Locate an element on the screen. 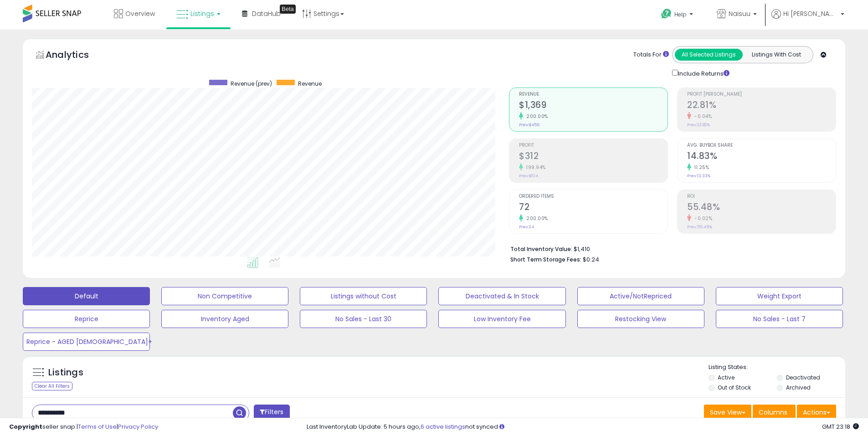 Image resolution: width=868 pixels, height=436 pixels. span: ROI is located at coordinates (762, 196).